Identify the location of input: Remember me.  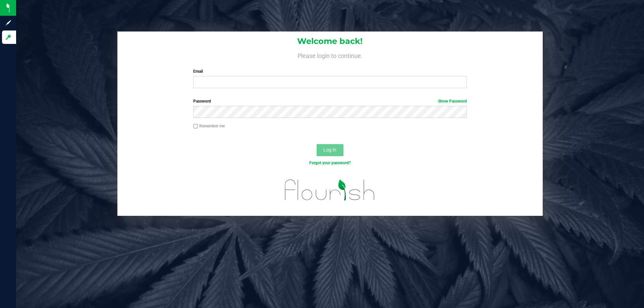
(195, 127).